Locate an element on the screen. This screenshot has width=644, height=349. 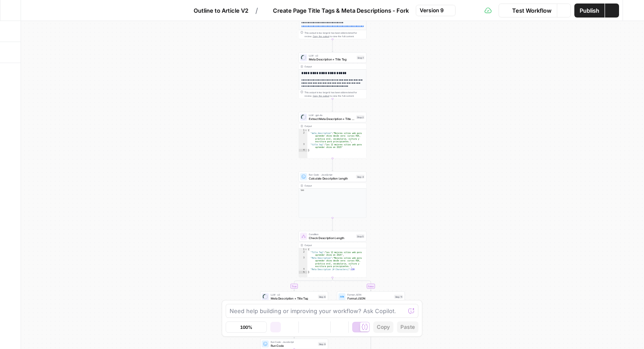
div: 5 is located at coordinates (303, 273).